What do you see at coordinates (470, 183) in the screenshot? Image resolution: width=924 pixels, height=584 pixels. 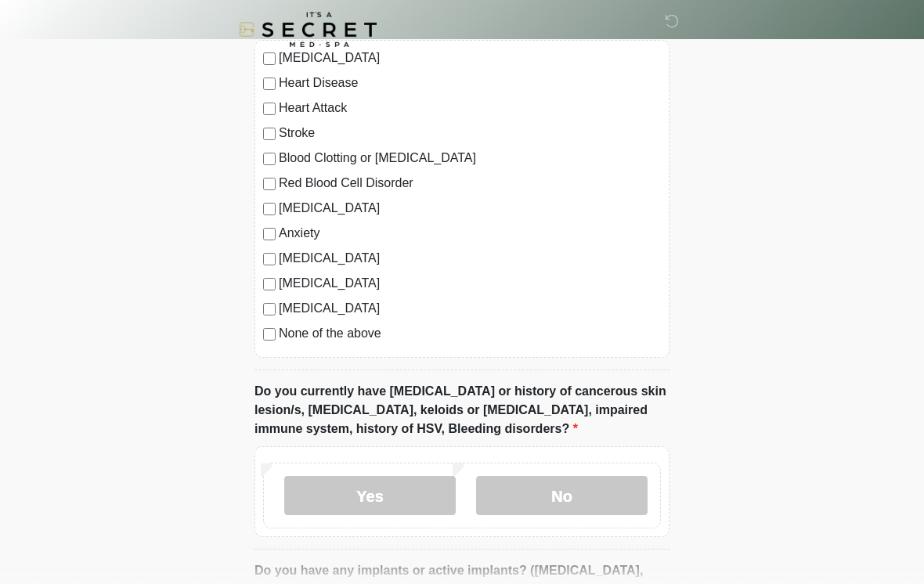 I see `label: Red Blood Cell Disorder` at bounding box center [470, 183].